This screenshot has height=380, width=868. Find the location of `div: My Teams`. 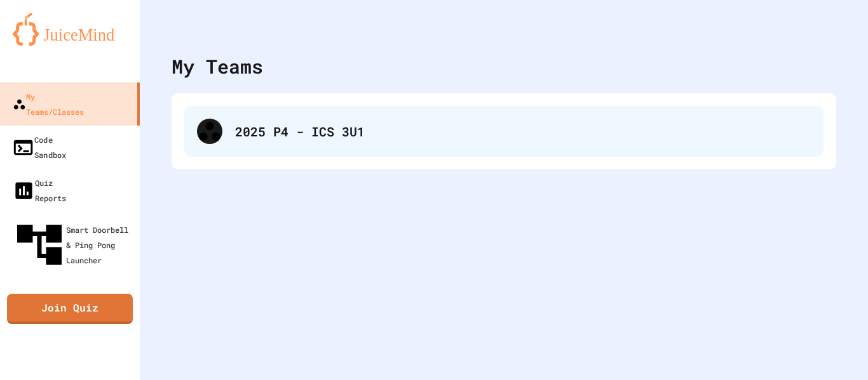

div: My Teams is located at coordinates (218, 66).